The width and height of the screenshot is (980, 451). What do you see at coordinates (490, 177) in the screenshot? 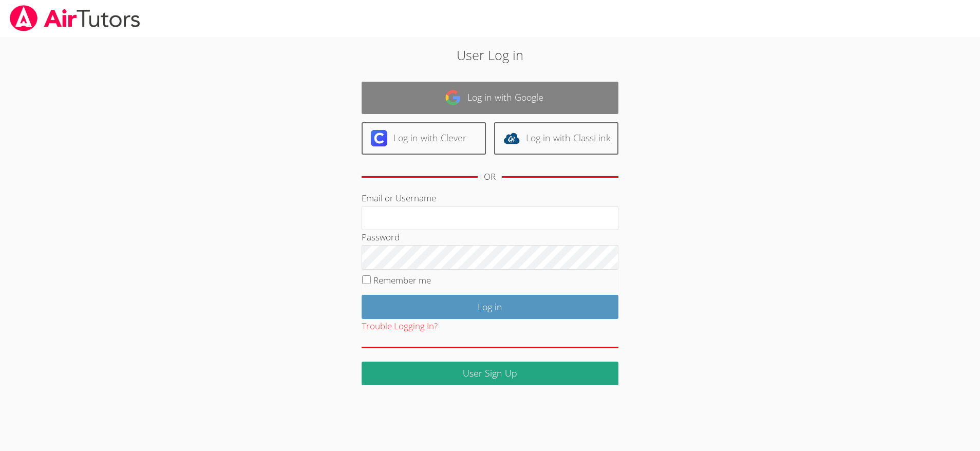
I see `div: OR` at bounding box center [490, 177].